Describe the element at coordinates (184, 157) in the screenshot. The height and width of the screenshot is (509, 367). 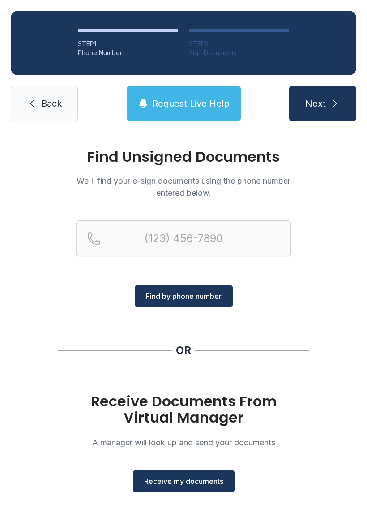
I see `h1: Find Unsigned Documents` at that location.